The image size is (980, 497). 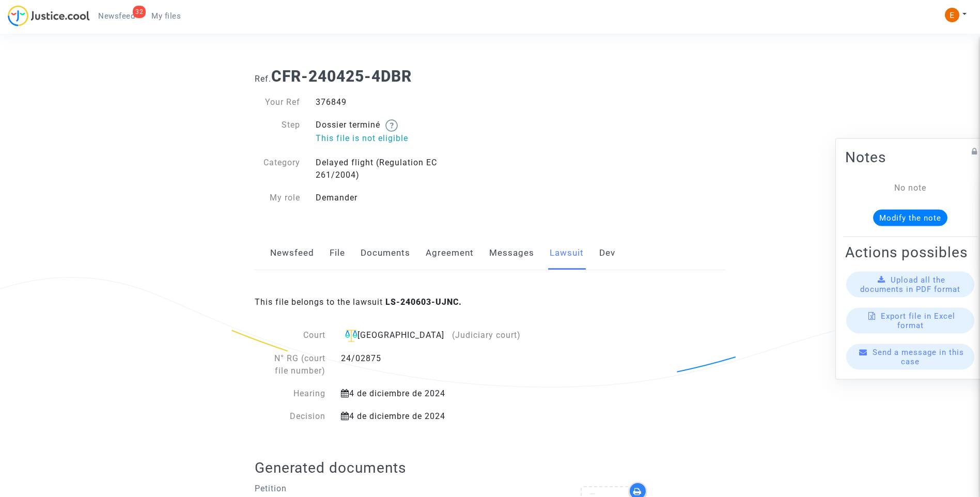 What do you see at coordinates (399, 133) in the screenshot?
I see `div: Dossier terminé` at bounding box center [399, 133].